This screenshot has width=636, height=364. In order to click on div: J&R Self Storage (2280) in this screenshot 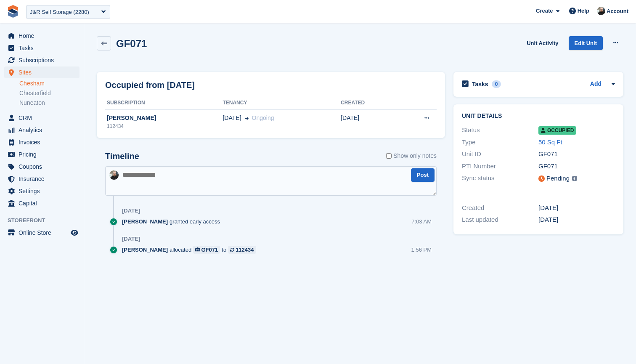, I will do `click(59, 12)`.